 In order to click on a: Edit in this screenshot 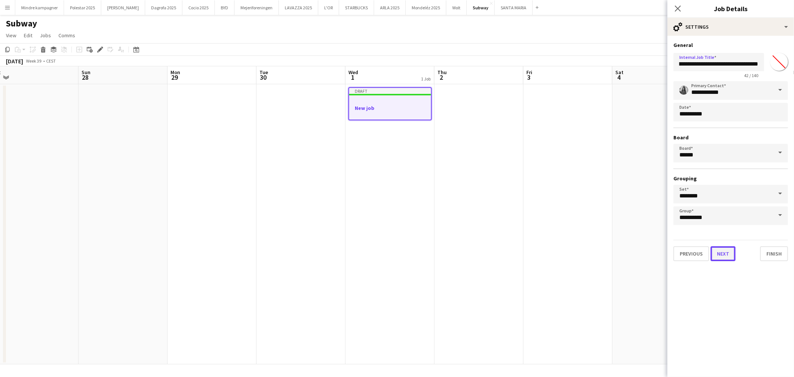, I will do `click(28, 35)`.